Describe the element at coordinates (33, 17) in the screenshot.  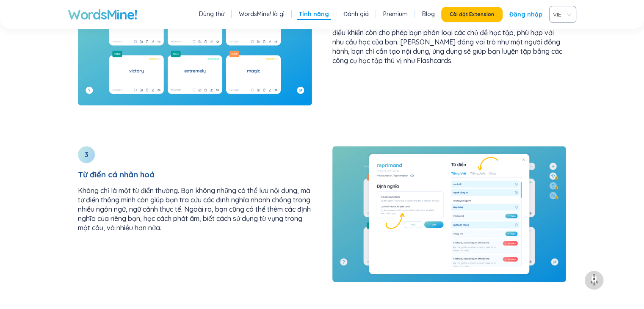
I see `div: v 4.0.25` at that location.